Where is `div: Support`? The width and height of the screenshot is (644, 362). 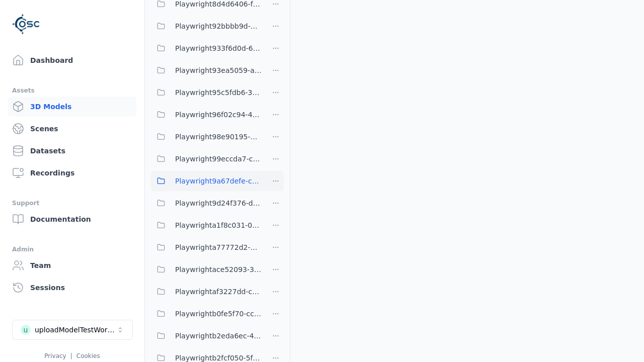 div: Support is located at coordinates (72, 203).